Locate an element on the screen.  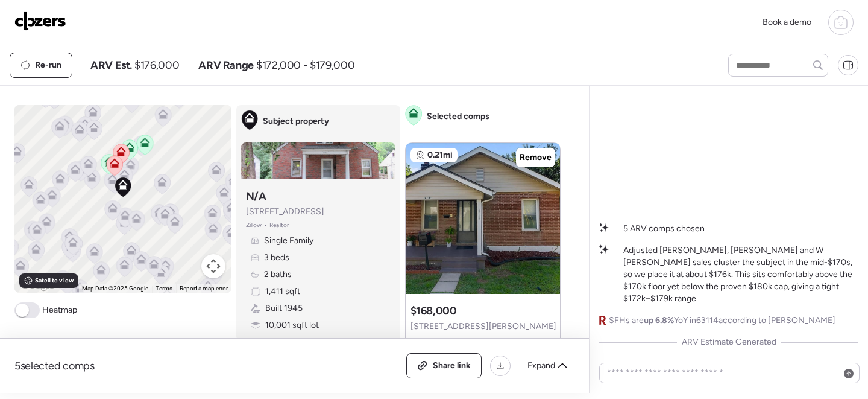
span: Heatmap is located at coordinates (60, 310).